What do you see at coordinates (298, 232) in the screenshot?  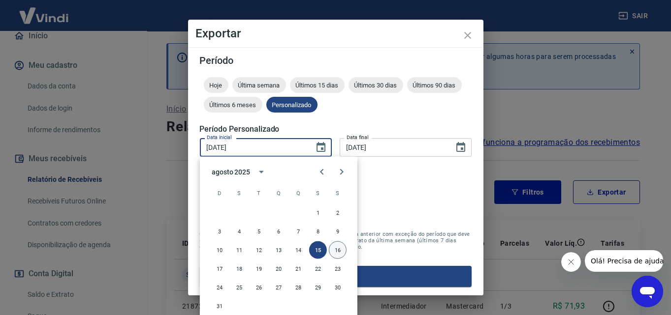 I see `button: 7` at bounding box center [298, 232].